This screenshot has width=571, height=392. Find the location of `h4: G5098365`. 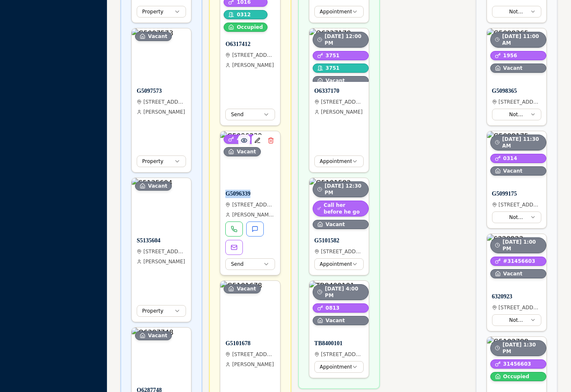

h4: G5098365 is located at coordinates (517, 91).